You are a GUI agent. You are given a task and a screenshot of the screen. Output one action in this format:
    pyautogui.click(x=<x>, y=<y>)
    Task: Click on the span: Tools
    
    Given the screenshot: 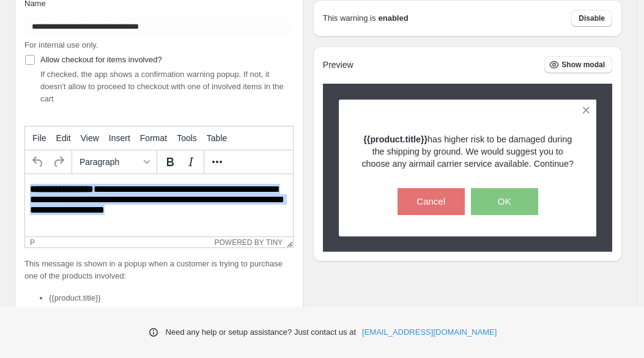 What is the action you would take?
    pyautogui.click(x=186, y=138)
    